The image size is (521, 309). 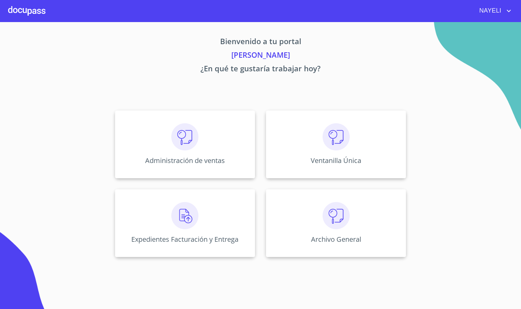 I want to click on p: ¿En qué te gustaría trabajar hoy?, so click(x=260, y=70).